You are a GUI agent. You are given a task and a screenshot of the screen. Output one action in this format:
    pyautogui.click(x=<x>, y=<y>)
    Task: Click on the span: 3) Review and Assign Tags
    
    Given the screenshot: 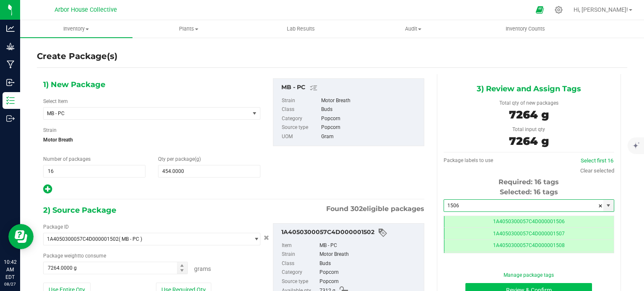 What is the action you would take?
    pyautogui.click(x=528, y=89)
    